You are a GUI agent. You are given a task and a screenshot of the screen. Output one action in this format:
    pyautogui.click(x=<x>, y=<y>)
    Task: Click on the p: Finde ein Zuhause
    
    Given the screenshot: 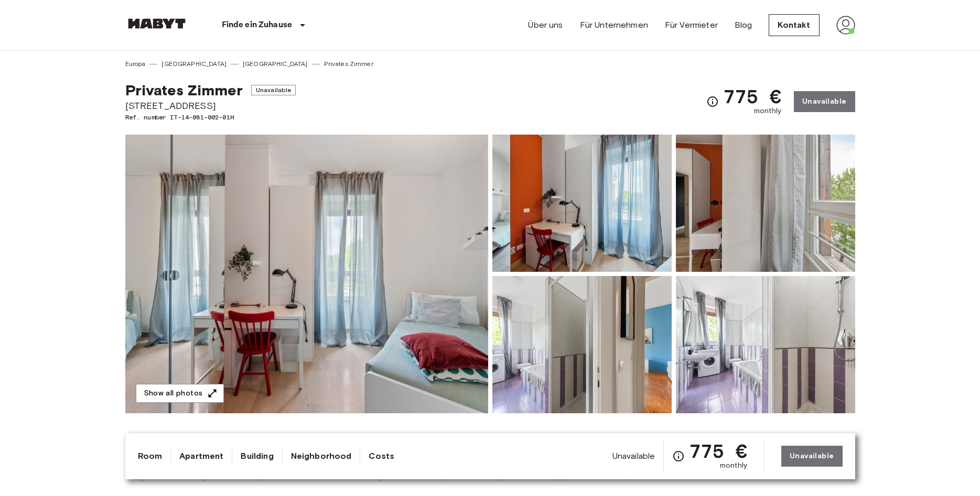 What is the action you would take?
    pyautogui.click(x=257, y=25)
    